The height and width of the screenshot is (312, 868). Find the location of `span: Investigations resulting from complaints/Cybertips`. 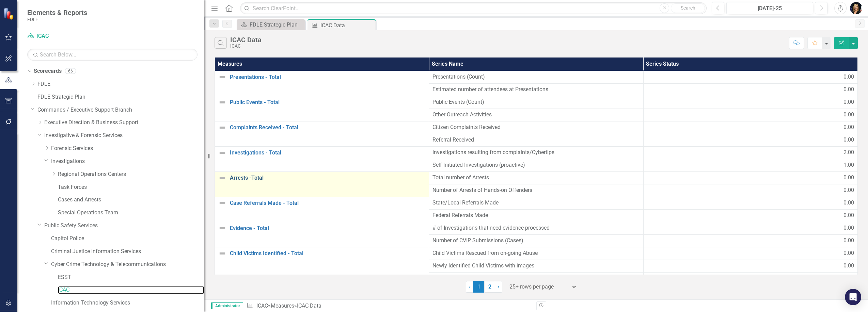

span: Investigations resulting from complaints/Cybertips is located at coordinates (536, 152).